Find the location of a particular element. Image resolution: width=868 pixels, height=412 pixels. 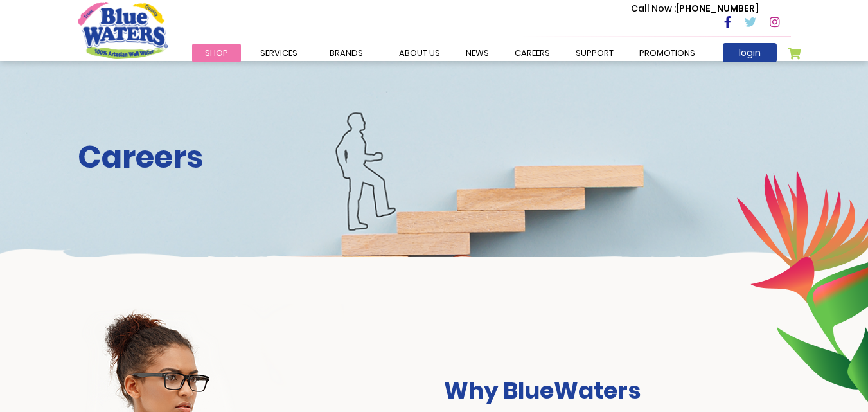

h2: Careers is located at coordinates (434, 157).